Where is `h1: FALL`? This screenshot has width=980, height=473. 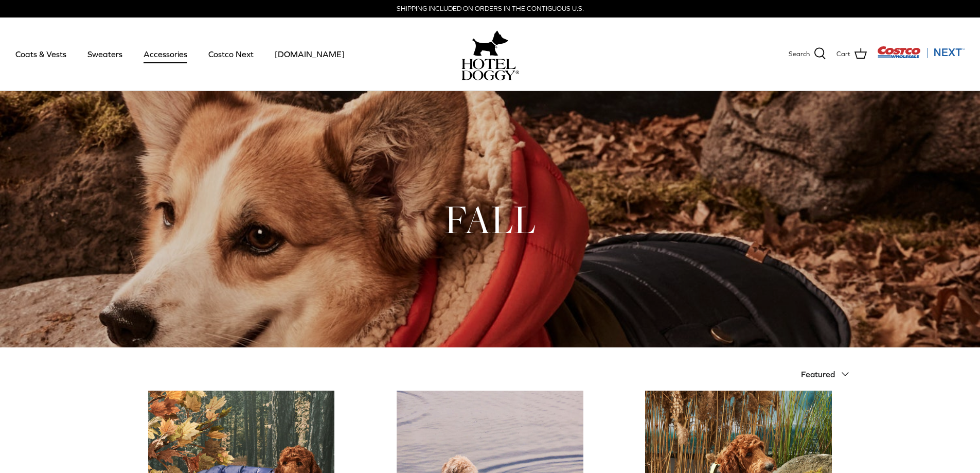 h1: FALL is located at coordinates (490, 219).